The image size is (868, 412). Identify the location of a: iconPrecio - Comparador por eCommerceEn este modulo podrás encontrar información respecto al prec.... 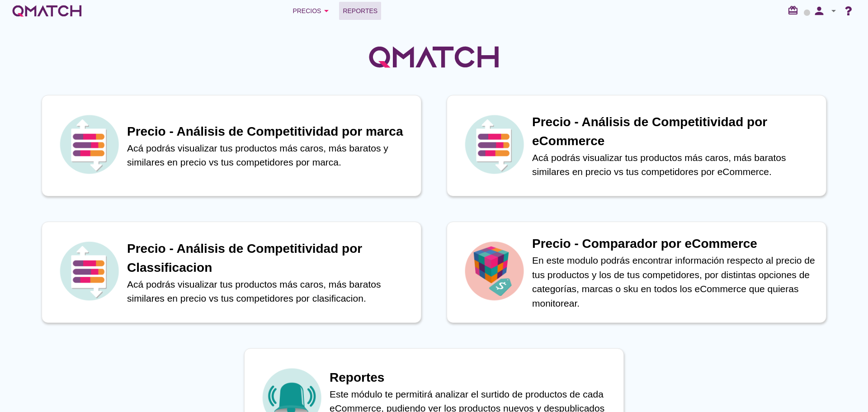
(636, 272).